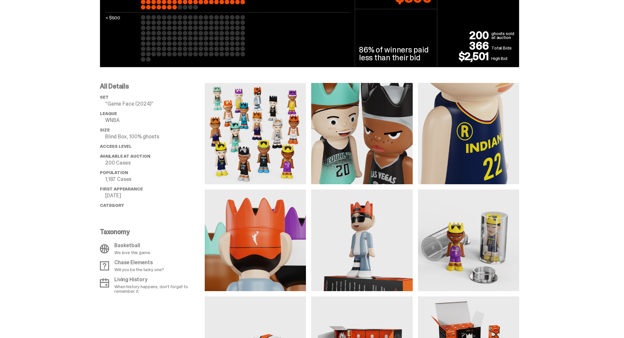  What do you see at coordinates (133, 245) in the screenshot?
I see `p: Basketball` at bounding box center [133, 245].